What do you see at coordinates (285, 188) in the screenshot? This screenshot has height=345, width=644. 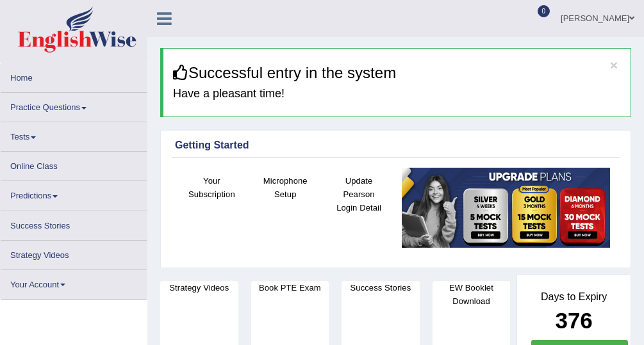 I see `h4: Microphone Setup` at bounding box center [285, 188].